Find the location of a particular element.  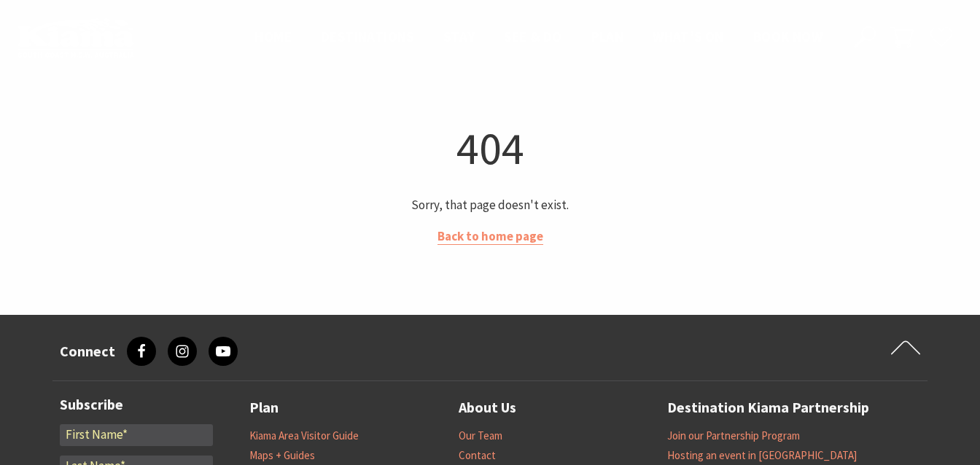

a: Destination Kiama Partnership is located at coordinates (768, 407).